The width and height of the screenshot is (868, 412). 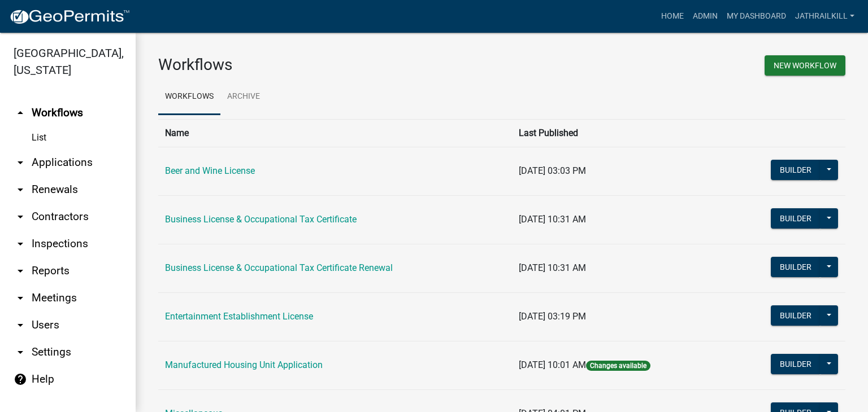 I want to click on a: My Dashboard, so click(x=756, y=17).